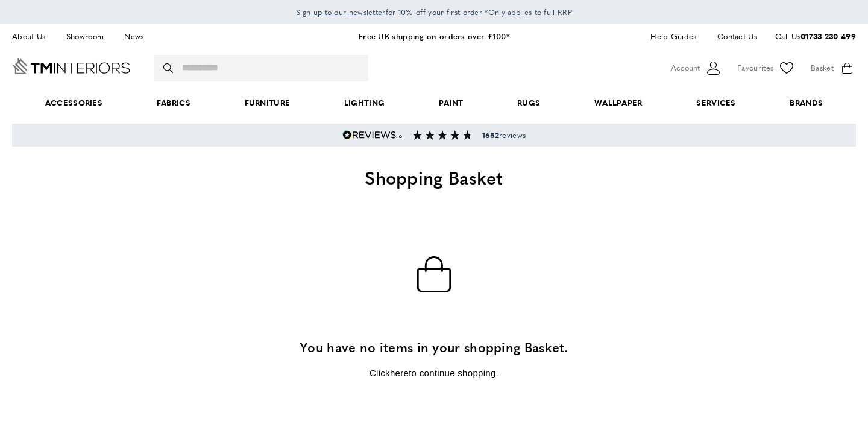  I want to click on a: Furniture, so click(267, 102).